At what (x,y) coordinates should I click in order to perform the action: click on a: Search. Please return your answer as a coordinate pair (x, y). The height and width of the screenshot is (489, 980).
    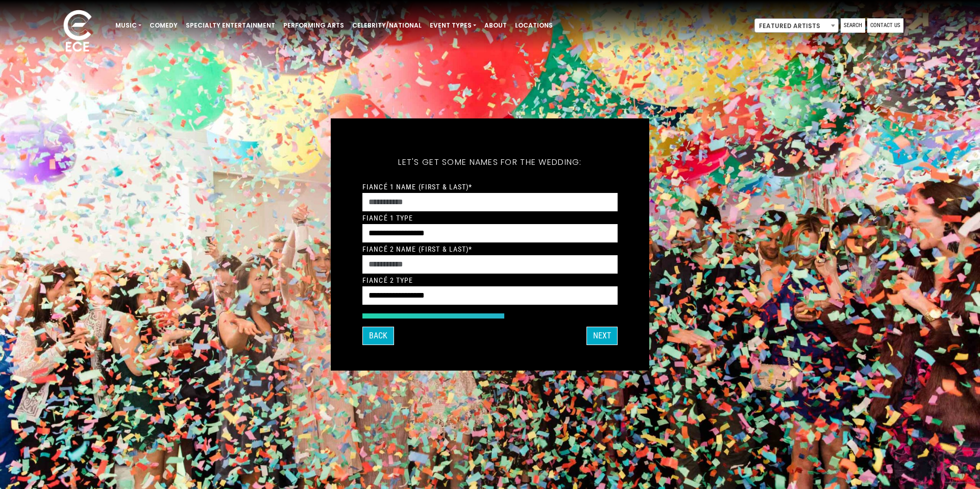
    Looking at the image, I should click on (853, 26).